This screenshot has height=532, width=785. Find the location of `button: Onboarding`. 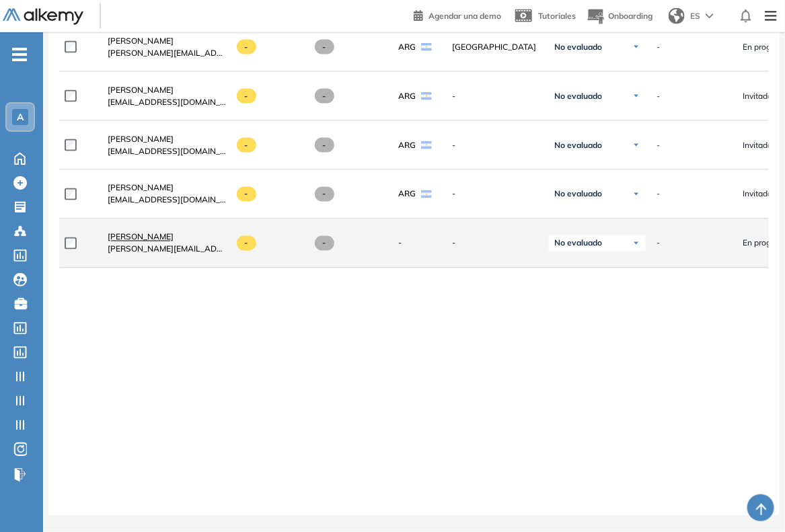

button: Onboarding is located at coordinates (619, 16).